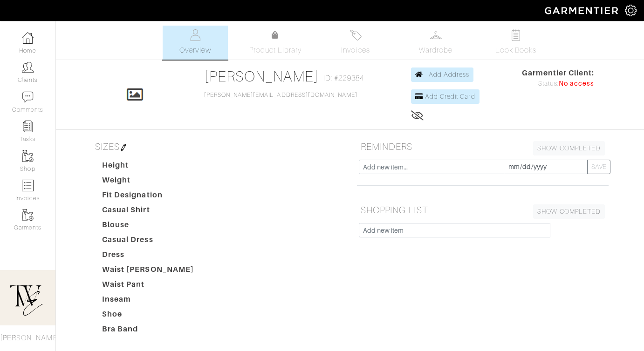  What do you see at coordinates (148, 316) in the screenshot?
I see `dt: Shoe` at bounding box center [148, 316].